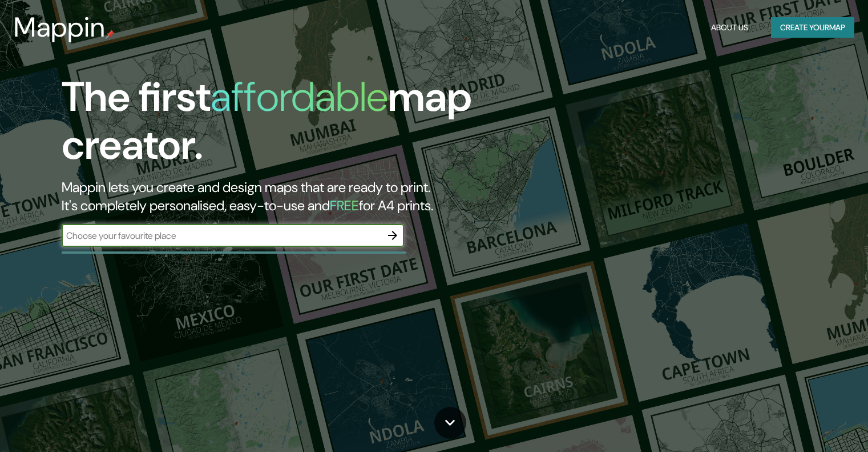 This screenshot has height=452, width=868. What do you see at coordinates (344, 205) in the screenshot?
I see `h5: FREE` at bounding box center [344, 205].